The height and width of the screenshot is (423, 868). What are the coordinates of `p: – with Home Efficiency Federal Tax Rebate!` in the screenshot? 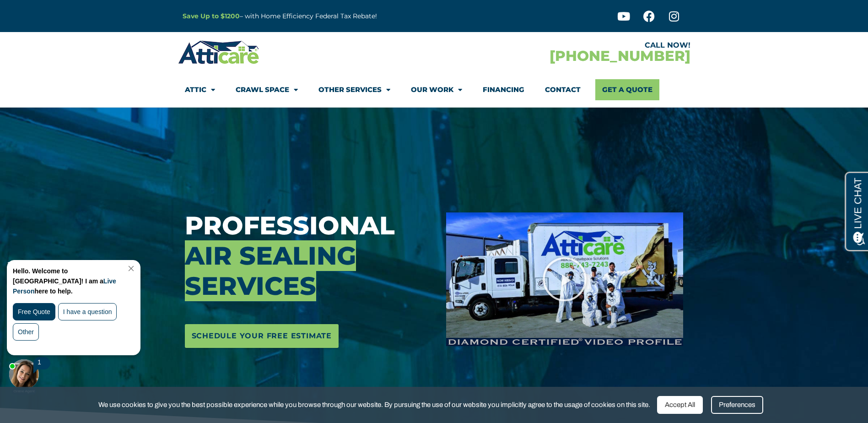 It's located at (331, 16).